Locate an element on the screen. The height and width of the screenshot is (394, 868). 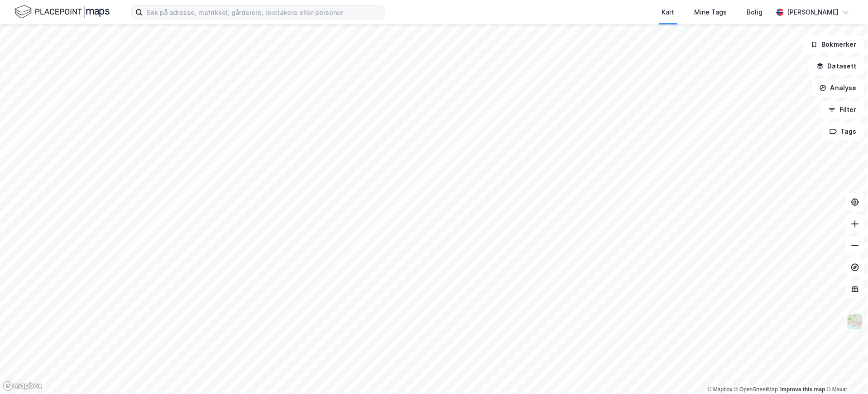
button: Filter is located at coordinates (842, 110).